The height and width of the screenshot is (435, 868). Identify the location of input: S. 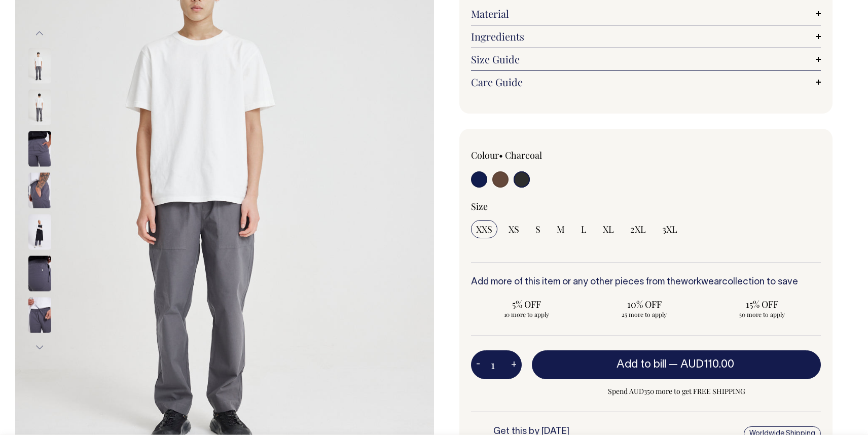
(538, 229).